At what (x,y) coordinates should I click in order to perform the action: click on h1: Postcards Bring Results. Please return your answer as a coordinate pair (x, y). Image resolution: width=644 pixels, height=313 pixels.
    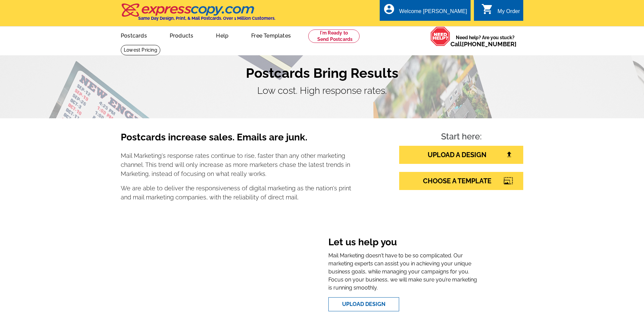
    Looking at the image, I should click on (322, 73).